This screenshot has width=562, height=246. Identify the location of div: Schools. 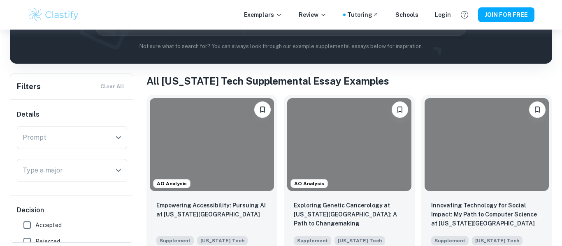
(407, 15).